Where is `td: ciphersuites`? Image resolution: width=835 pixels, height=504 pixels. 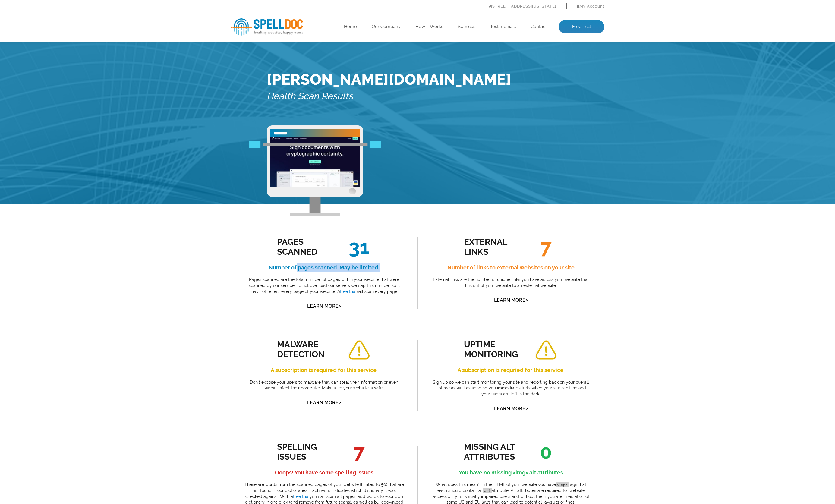
td: ciphersuites is located at coordinates (43, 49).